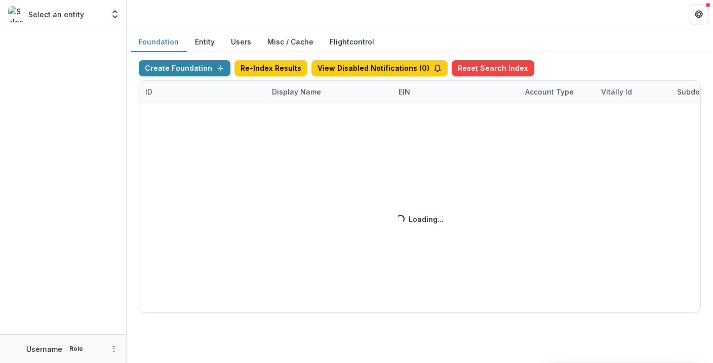  Describe the element at coordinates (699, 14) in the screenshot. I see `button: Get Help` at that location.